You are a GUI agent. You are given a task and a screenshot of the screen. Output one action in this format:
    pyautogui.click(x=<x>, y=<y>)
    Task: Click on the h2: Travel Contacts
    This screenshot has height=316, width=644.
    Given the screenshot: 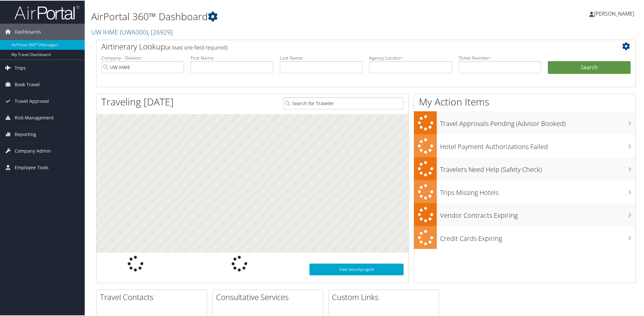 What is the action you would take?
    pyautogui.click(x=153, y=296)
    